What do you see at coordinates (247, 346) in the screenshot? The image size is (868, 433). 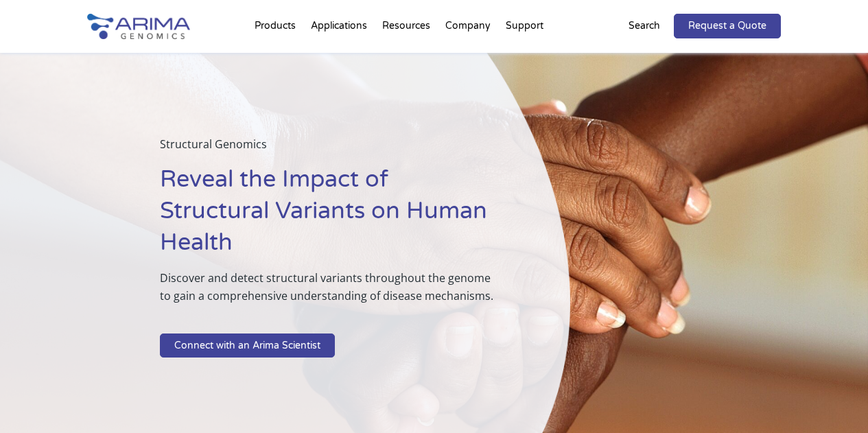 I see `a: Connect with an Arima Scientist` at bounding box center [247, 346].